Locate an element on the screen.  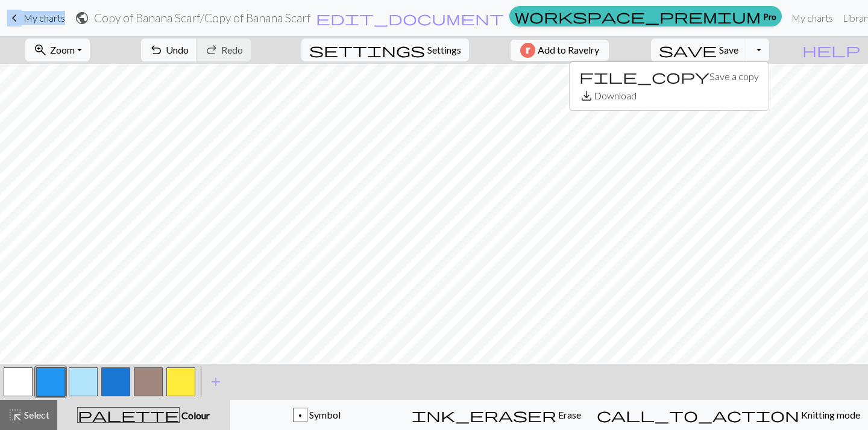
button: Save a copy is located at coordinates (669, 76).